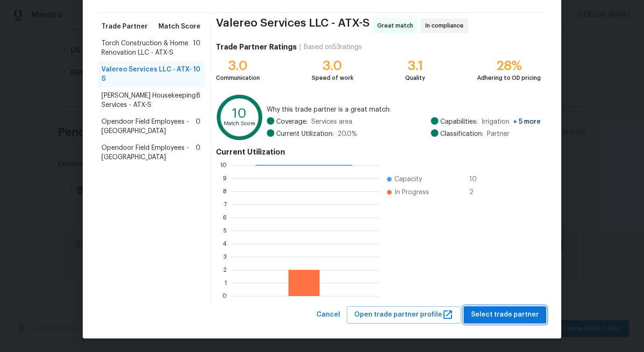  What do you see at coordinates (291, 122) in the screenshot?
I see `span: Coverage:` at bounding box center [291, 122].